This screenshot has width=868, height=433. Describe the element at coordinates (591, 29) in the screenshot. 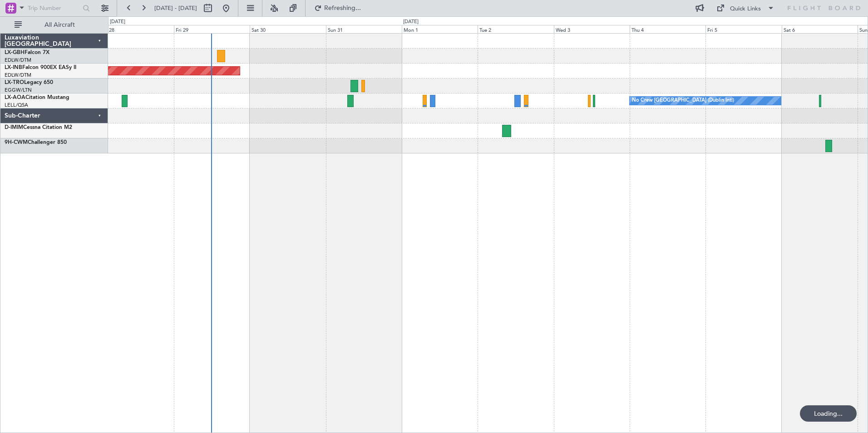

I see `div: Wed 3` at that location.